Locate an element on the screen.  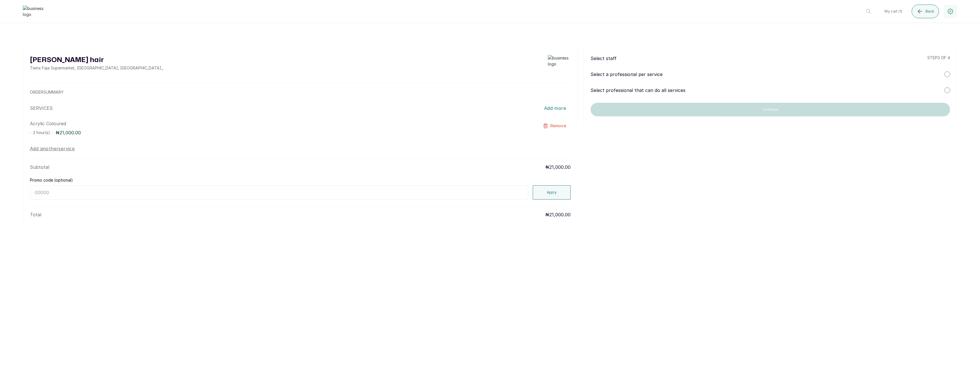
p: SERVICES is located at coordinates (41, 108).